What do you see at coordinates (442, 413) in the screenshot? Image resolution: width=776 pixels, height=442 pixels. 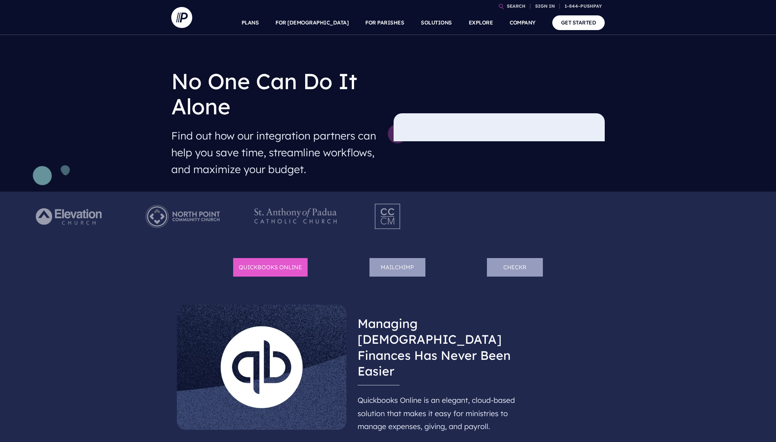 I see `h5: Quickbooks Online is an elegant, cloud-based solution that makes it easy for ministries to manage...` at bounding box center [442, 413].